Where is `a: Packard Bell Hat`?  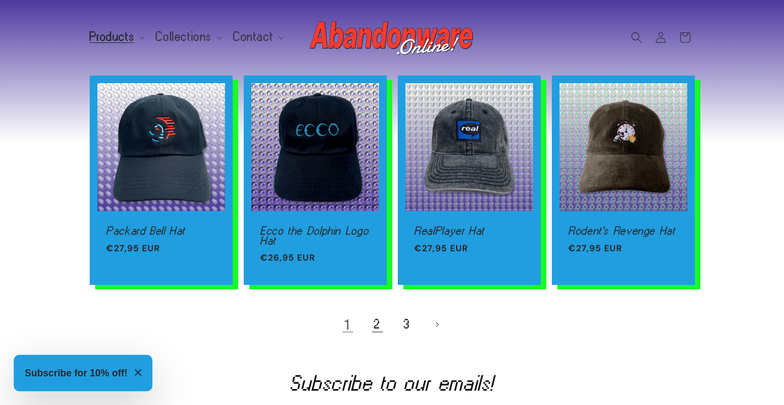
a: Packard Bell Hat is located at coordinates (161, 231).